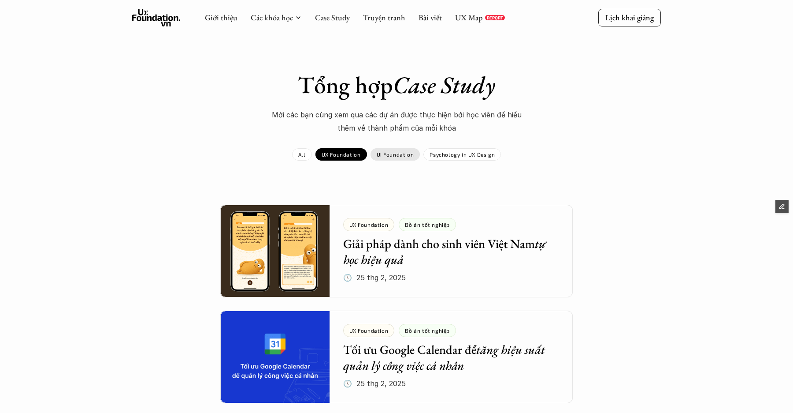  Describe the element at coordinates (221, 17) in the screenshot. I see `a: Giới thiệu` at that location.